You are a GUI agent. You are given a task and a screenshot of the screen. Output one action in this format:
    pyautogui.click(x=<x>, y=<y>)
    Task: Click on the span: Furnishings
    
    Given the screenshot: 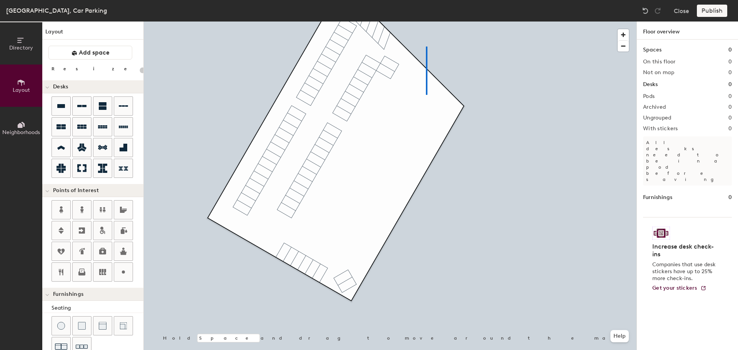 What is the action you would take?
    pyautogui.click(x=68, y=295)
    